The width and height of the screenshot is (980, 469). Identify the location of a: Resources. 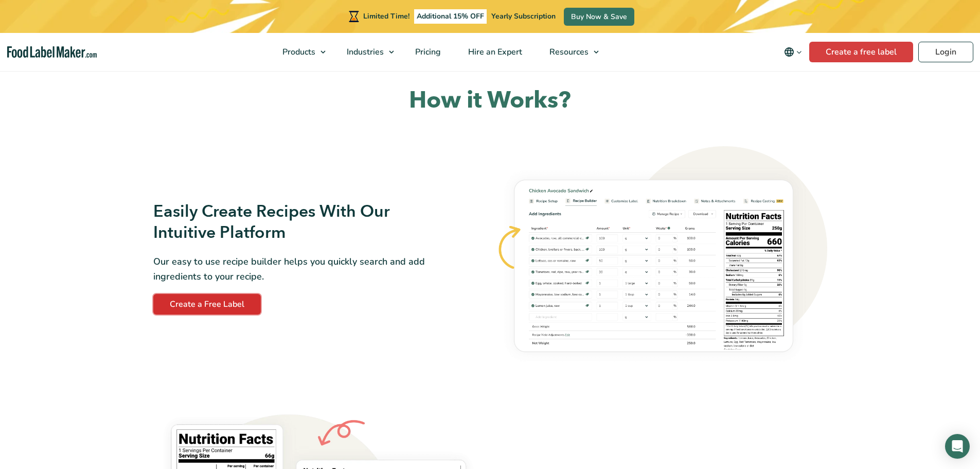
(570, 52).